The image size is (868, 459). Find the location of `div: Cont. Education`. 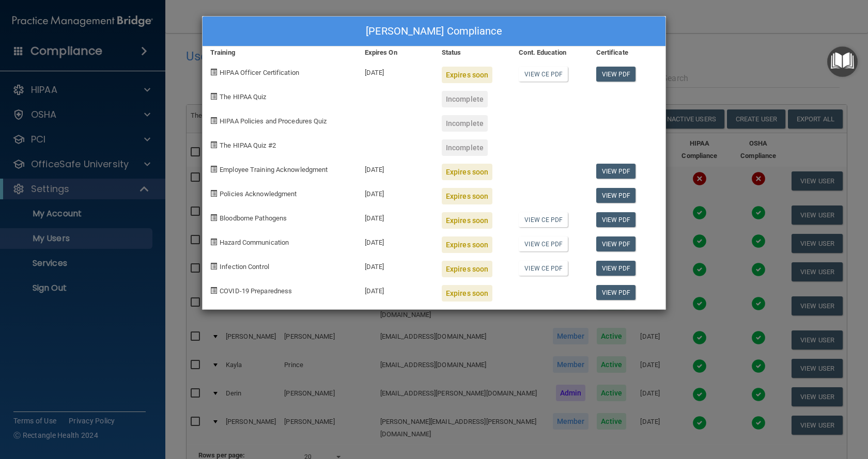

div: Cont. Education is located at coordinates (549, 53).